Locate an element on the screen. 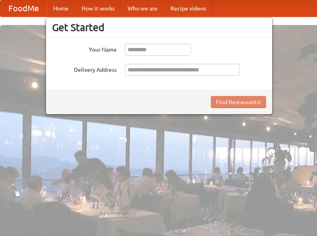  a: Home is located at coordinates (61, 8).